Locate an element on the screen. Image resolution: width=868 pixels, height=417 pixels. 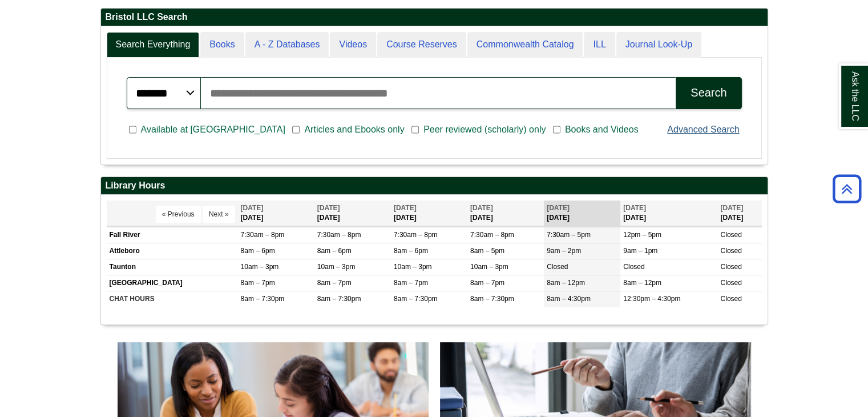
a: Search Everything is located at coordinates (153, 45).